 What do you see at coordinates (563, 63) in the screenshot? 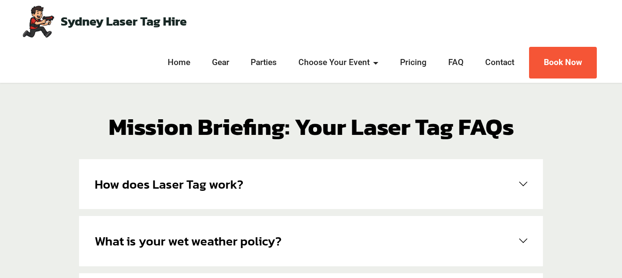
I see `a: Book Now` at bounding box center [563, 63].